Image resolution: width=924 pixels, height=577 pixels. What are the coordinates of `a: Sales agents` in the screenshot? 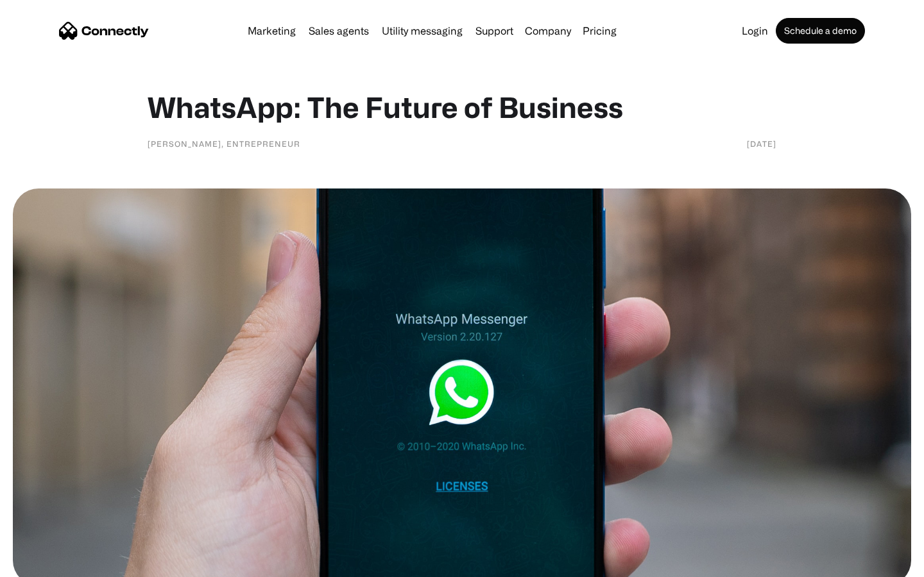 It's located at (338, 31).